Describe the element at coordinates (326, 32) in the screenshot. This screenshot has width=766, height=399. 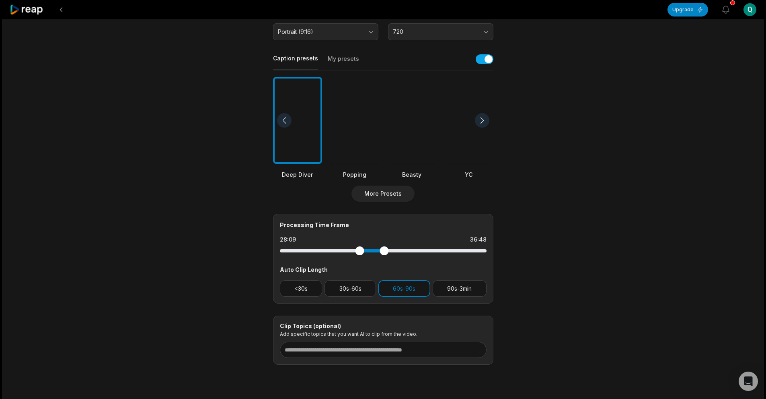
I see `button: Portrait (9:16)` at that location.